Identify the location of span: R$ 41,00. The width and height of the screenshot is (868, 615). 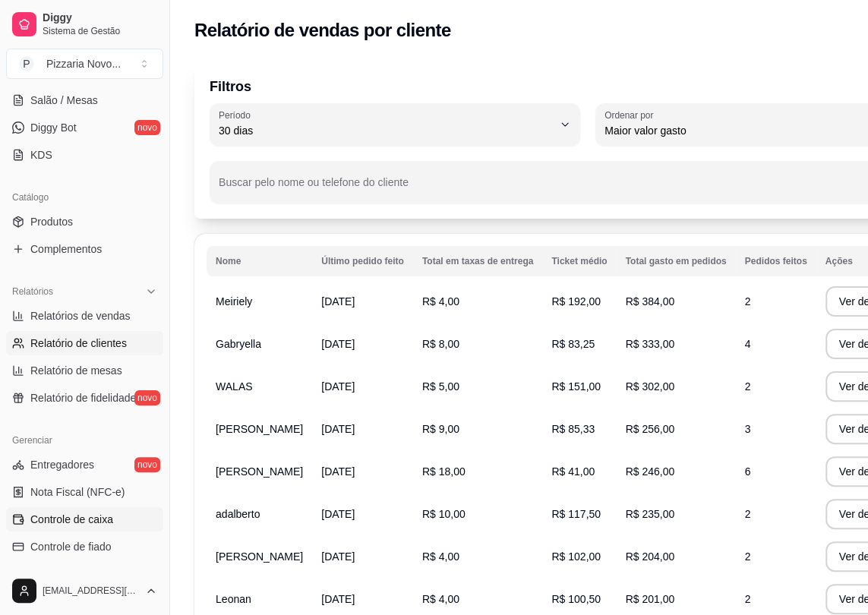
(573, 471).